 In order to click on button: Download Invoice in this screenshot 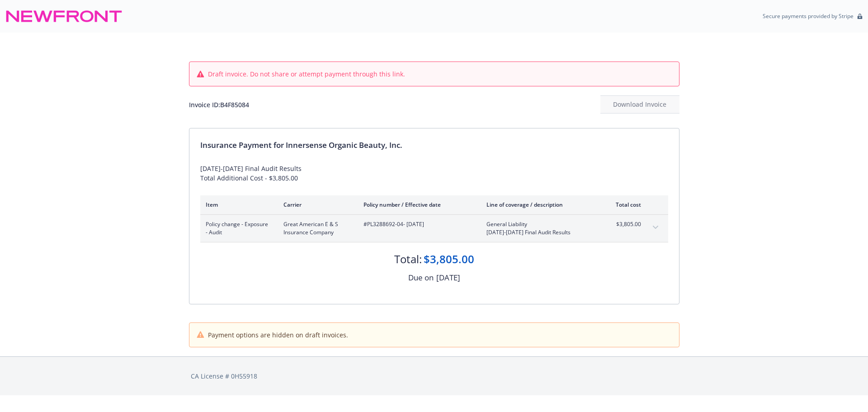, I will do `click(640, 105)`.